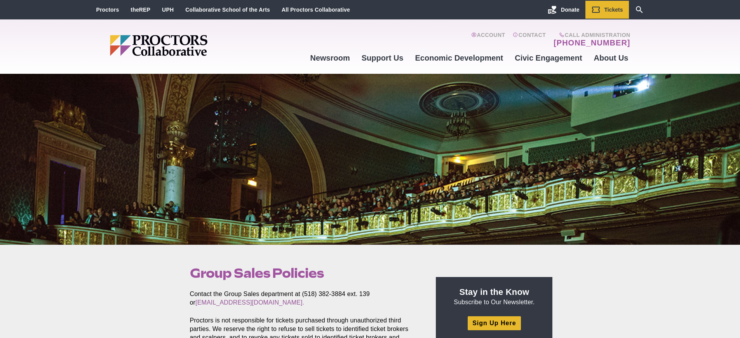  Describe the element at coordinates (494, 323) in the screenshot. I see `a: Sign Up Here` at that location.